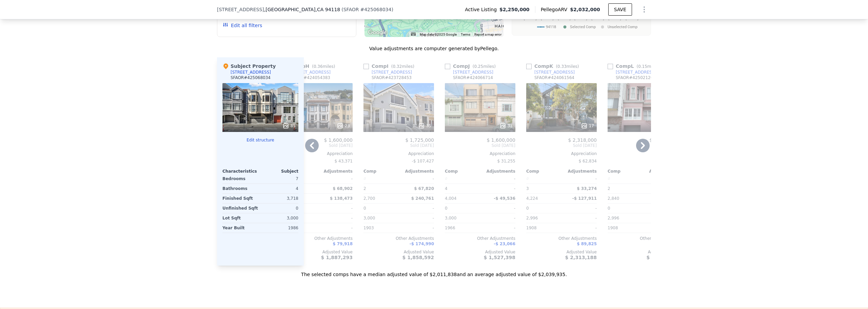  Describe the element at coordinates (532, 218) in the screenshot. I see `span: 2,996` at that location.